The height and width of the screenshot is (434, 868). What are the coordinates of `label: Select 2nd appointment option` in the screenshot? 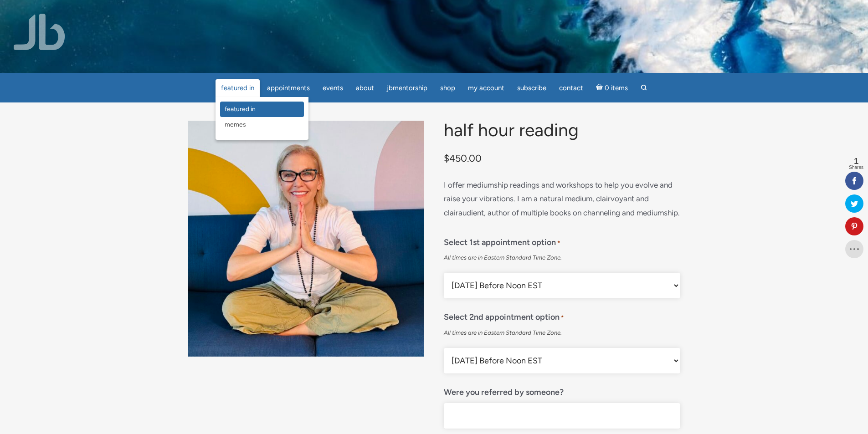 It's located at (504, 315).